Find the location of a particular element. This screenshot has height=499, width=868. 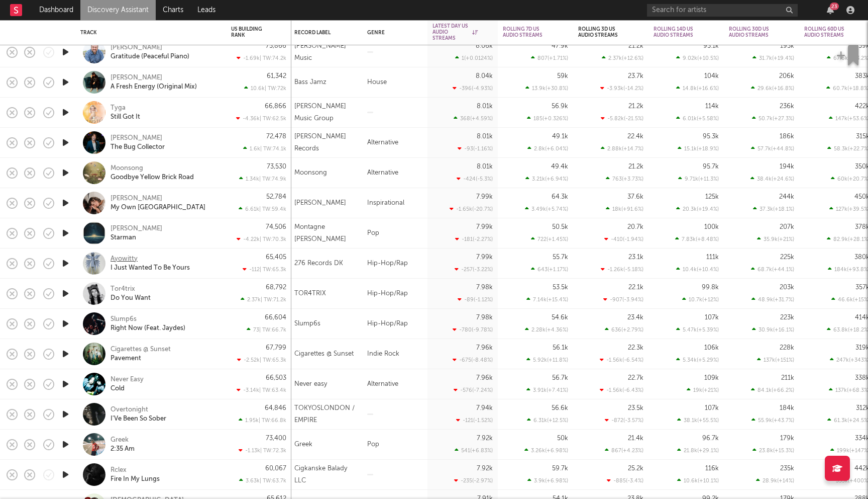

div: 59k is located at coordinates (563, 76).